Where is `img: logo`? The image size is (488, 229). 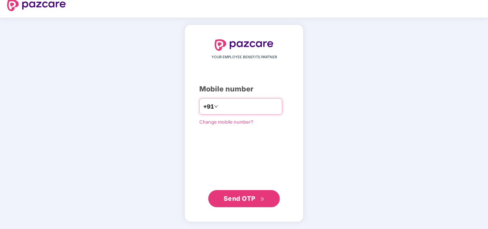 img: logo is located at coordinates (244, 45).